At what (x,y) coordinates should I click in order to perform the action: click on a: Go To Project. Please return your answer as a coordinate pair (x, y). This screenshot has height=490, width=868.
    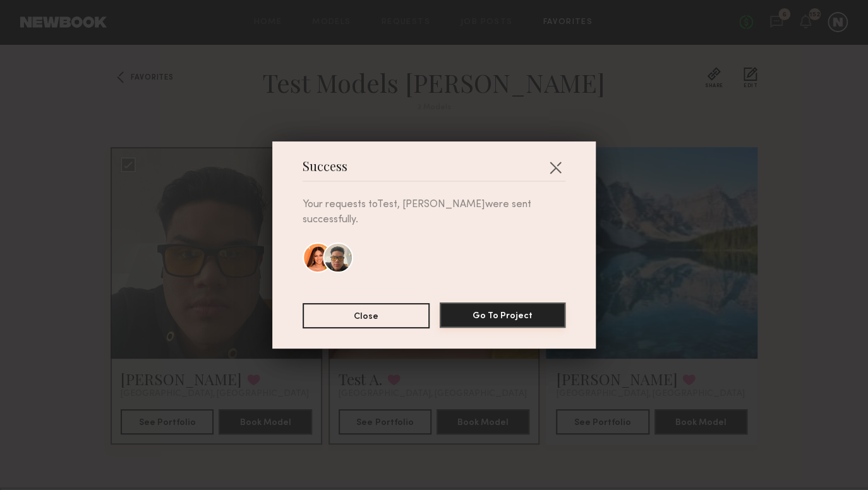
    Looking at the image, I should click on (502, 316).